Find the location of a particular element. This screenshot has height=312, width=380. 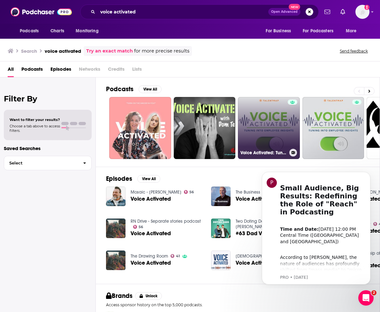

input: Search podcasts, credits, & more... is located at coordinates (183, 12).